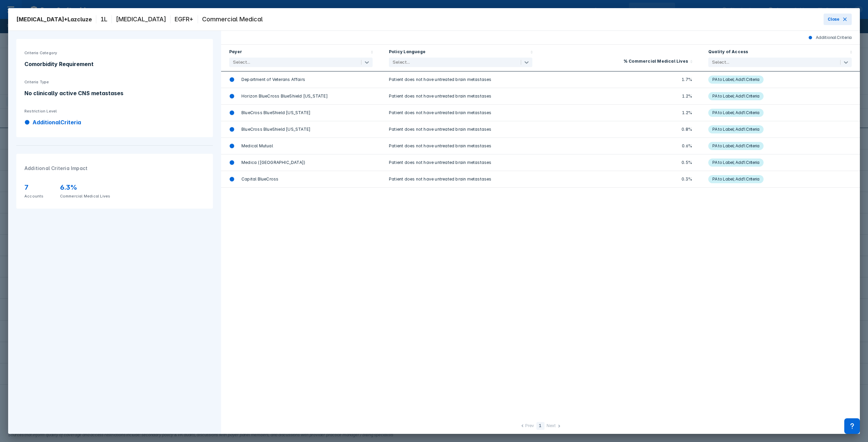 The image size is (868, 442). What do you see at coordinates (551, 426) in the screenshot?
I see `div: Next` at bounding box center [551, 426].